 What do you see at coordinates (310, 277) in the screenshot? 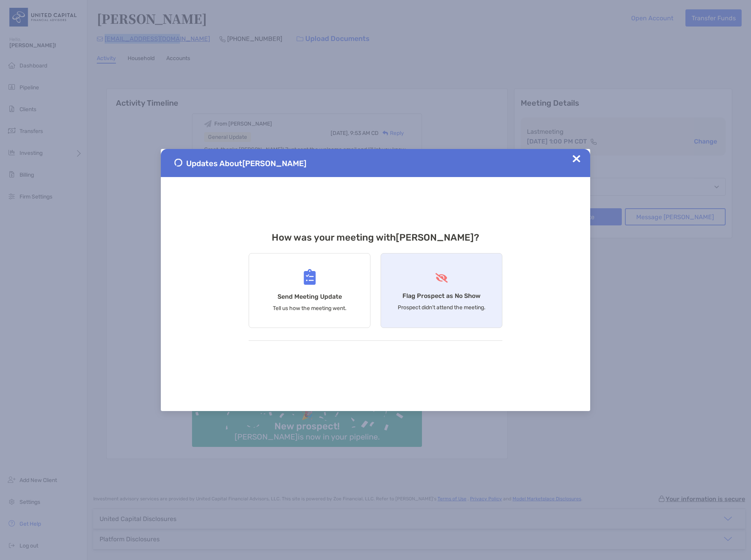
I see `img: Send Meeting Update` at bounding box center [310, 277].